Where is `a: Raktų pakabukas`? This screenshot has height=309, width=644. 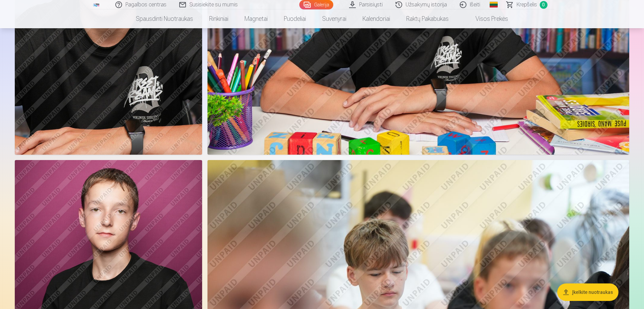 a: Raktų pakabukas is located at coordinates (427, 19).